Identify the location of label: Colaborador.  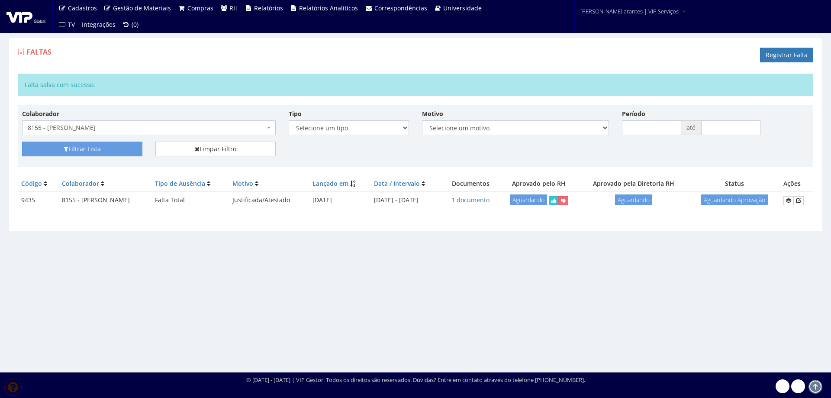
(41, 114).